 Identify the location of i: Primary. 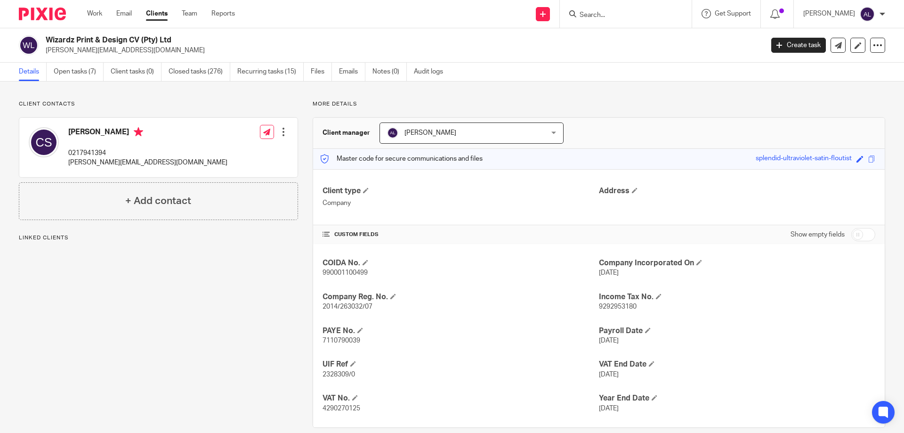
(138, 132).